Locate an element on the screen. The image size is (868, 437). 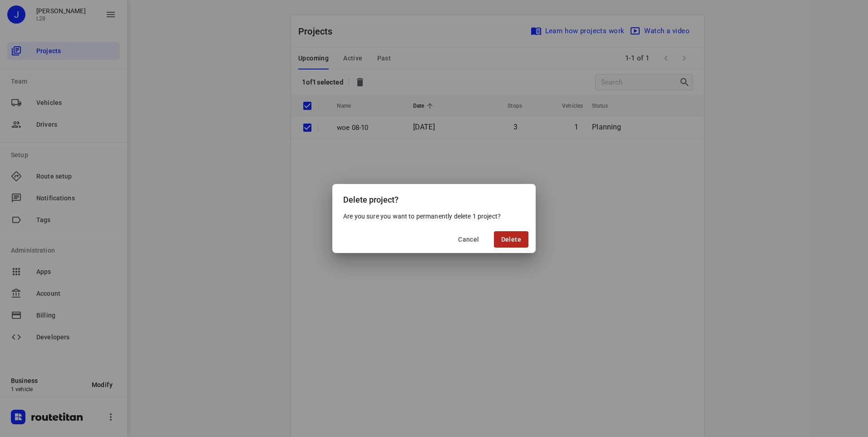
p: Are you sure you want to permanently delete 1 project? is located at coordinates (434, 217).